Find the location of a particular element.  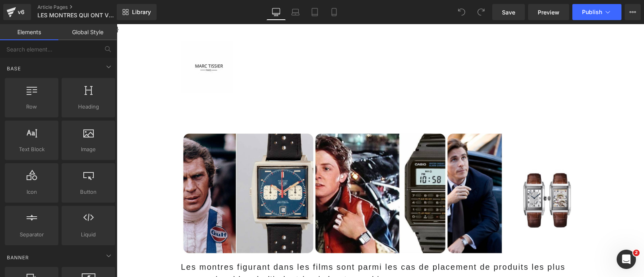

a: New Library is located at coordinates (137, 12).